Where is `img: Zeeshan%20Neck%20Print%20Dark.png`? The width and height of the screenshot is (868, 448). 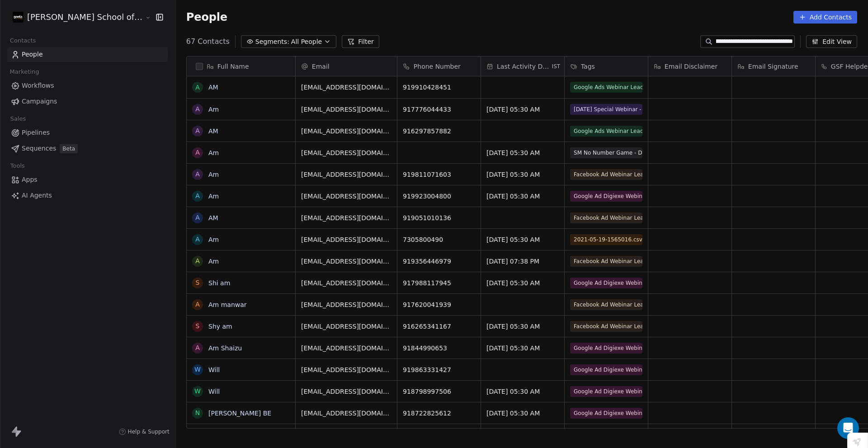
img: Zeeshan%20Neck%20Print%20Dark.png is located at coordinates (18, 17).